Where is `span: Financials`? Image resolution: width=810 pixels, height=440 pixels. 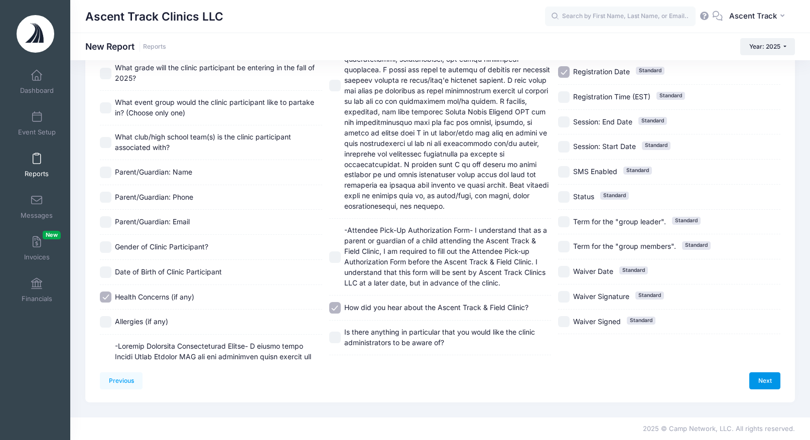 span: Financials is located at coordinates (37, 299).